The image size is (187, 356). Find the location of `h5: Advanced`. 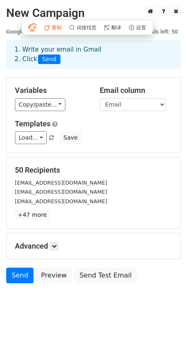

h5: Advanced is located at coordinates (93, 246).